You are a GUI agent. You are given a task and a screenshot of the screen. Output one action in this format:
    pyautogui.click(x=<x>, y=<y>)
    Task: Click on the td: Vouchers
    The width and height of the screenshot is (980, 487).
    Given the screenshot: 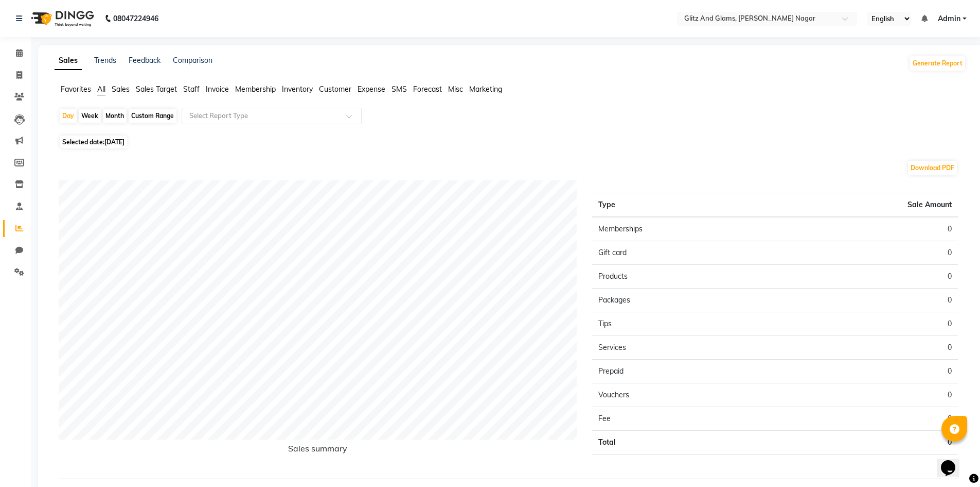 What is the action you would take?
    pyautogui.click(x=683, y=395)
    